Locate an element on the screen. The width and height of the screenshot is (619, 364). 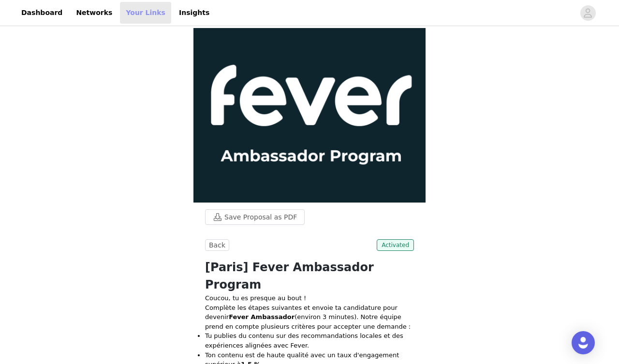
a: Insights is located at coordinates (194, 12).